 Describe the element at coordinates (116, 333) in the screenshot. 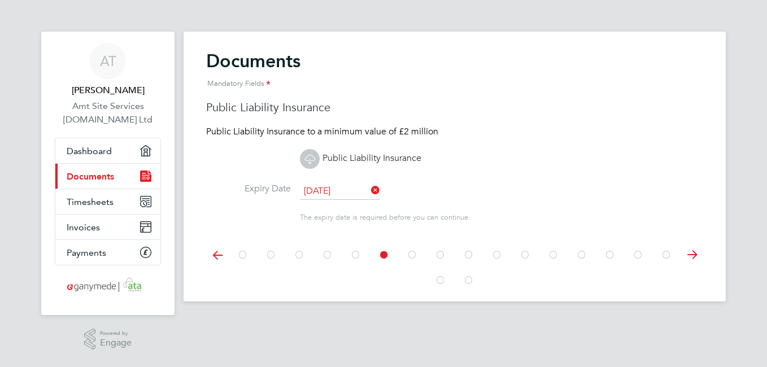

I see `span: Powered by` at that location.